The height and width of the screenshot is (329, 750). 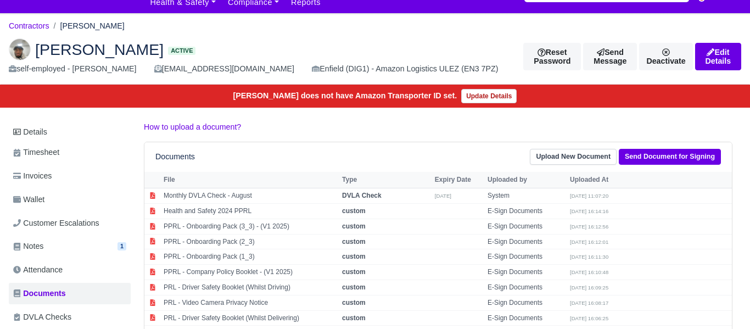 What do you see at coordinates (40, 293) in the screenshot?
I see `span: Documents` at bounding box center [40, 293].